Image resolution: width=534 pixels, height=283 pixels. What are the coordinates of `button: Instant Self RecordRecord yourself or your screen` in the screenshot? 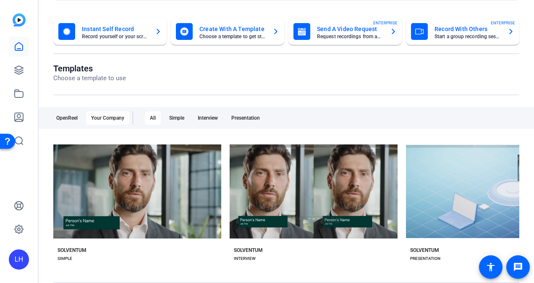 It's located at (110, 32).